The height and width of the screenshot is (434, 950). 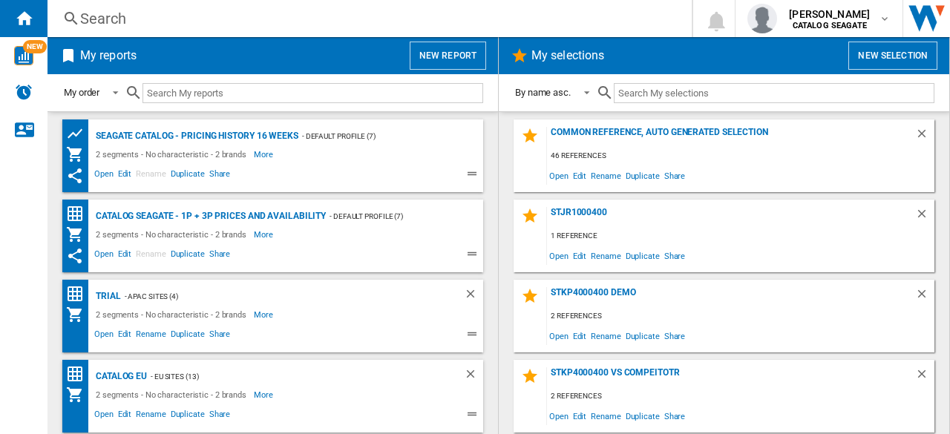 What do you see at coordinates (731, 136) in the screenshot?
I see `div: Common reference, auto generated selection` at bounding box center [731, 136].